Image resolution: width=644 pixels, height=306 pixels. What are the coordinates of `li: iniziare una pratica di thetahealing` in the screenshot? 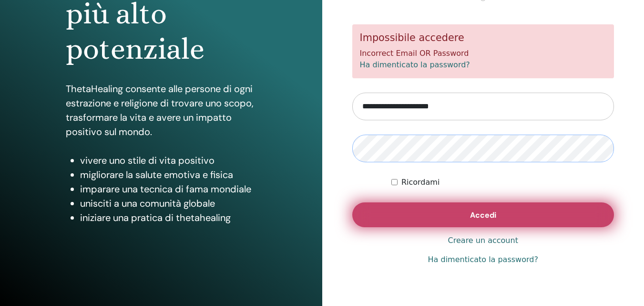 It's located at (168, 217).